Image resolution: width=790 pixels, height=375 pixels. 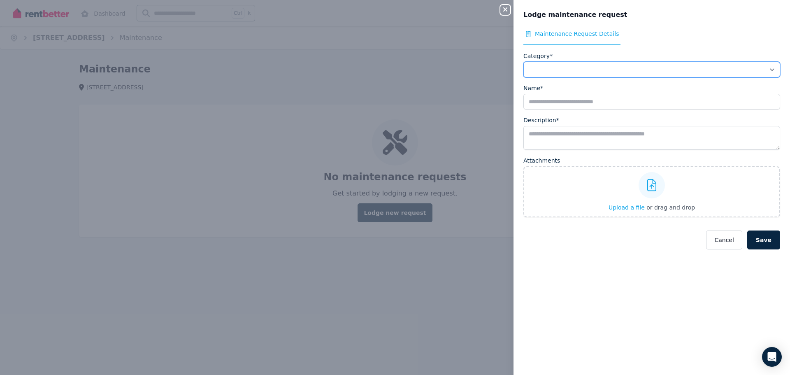 What do you see at coordinates (764, 240) in the screenshot?
I see `button: Save` at bounding box center [764, 240].